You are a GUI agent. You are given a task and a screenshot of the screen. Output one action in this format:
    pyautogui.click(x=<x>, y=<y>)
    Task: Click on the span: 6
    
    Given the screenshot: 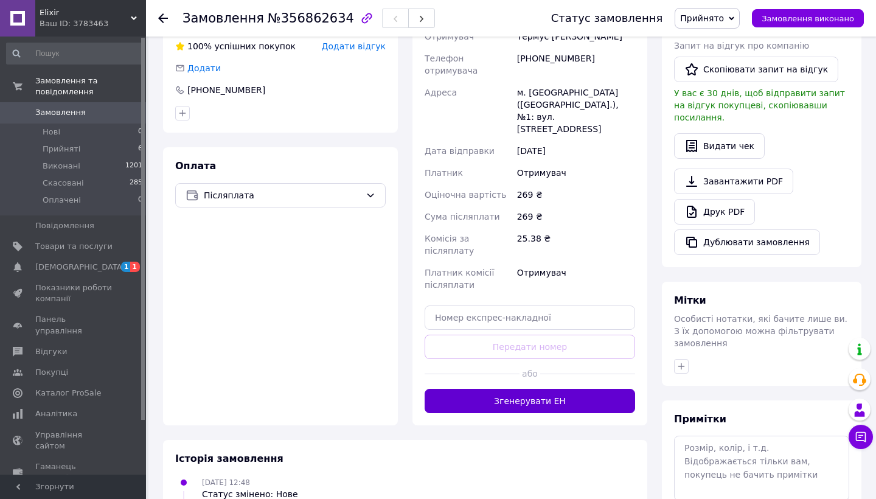 What is the action you would take?
    pyautogui.click(x=140, y=149)
    